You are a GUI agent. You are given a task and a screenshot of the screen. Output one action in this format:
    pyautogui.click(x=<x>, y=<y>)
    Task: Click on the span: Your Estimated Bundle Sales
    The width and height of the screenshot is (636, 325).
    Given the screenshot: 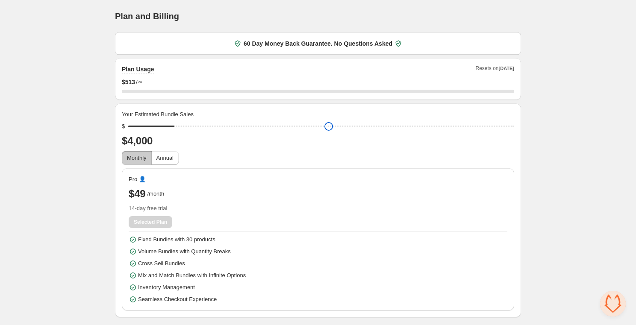 What is the action you would take?
    pyautogui.click(x=158, y=114)
    